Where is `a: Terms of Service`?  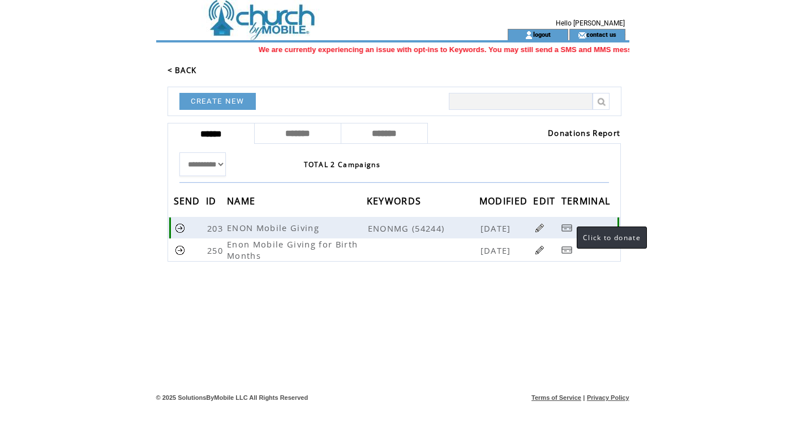 a: Terms of Service is located at coordinates (556, 397).